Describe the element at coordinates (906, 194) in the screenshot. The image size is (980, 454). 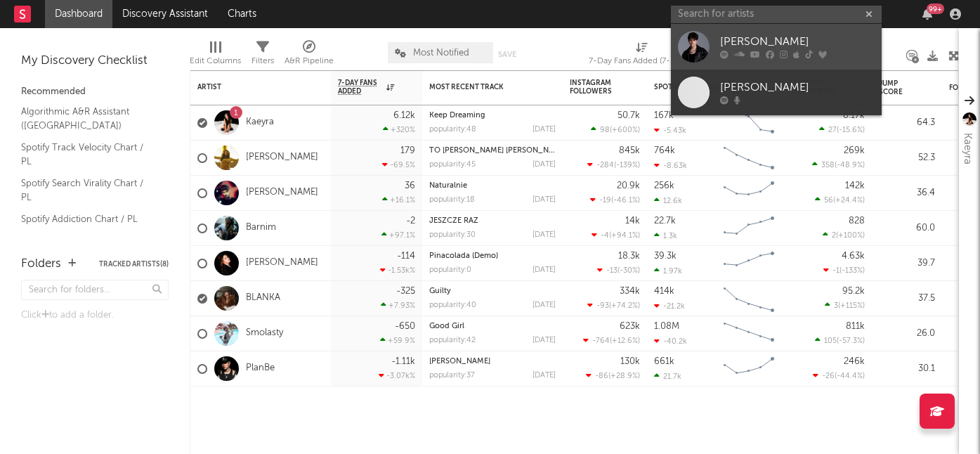
I see `div: 36.4` at that location.